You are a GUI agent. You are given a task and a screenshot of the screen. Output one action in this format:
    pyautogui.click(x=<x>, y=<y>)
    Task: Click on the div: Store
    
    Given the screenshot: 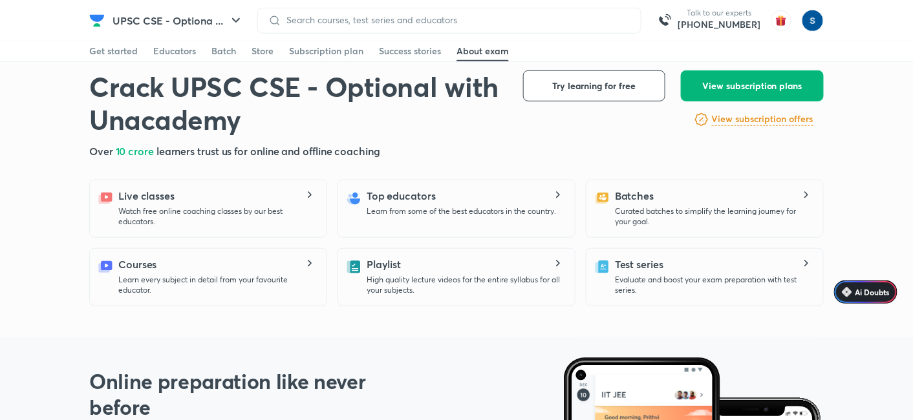 What is the action you would take?
    pyautogui.click(x=262, y=51)
    